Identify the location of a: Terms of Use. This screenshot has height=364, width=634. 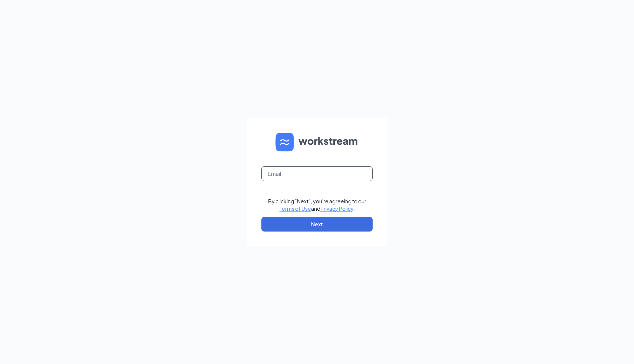
(295, 208).